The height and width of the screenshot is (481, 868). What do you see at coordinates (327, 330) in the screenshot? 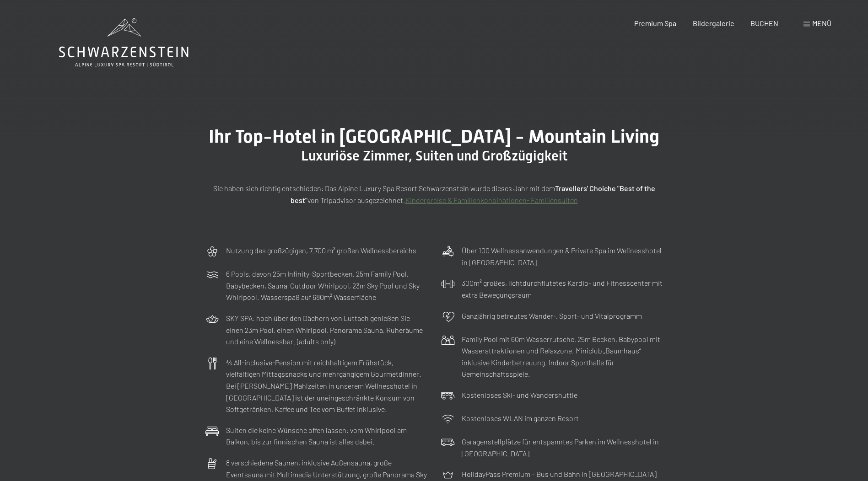
I see `p: SKY SPA: hoch über den Dächern von Luttach genießen Sie einen 23m Pool, einen Whirlpool, Panorama...` at bounding box center [327, 330].